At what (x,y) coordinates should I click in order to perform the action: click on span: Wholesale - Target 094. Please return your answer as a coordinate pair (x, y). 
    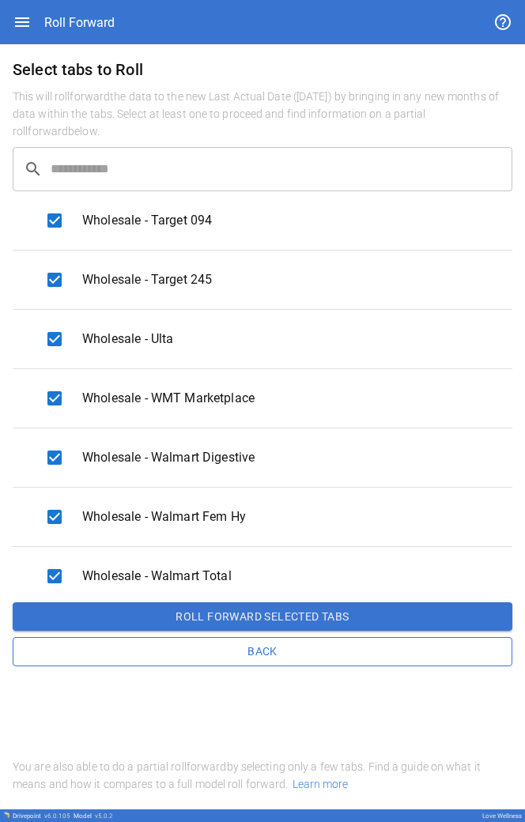
    Looking at the image, I should click on (285, 221).